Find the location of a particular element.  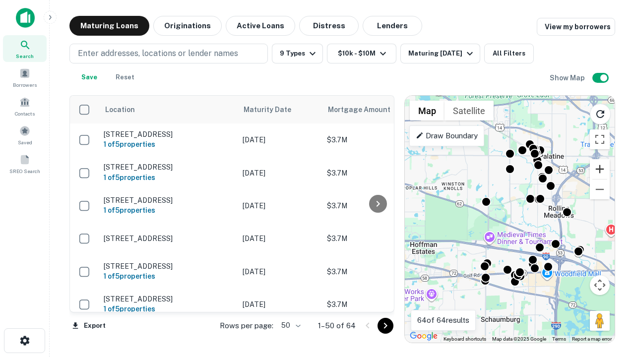

button: $10k - $10M is located at coordinates (362, 54).